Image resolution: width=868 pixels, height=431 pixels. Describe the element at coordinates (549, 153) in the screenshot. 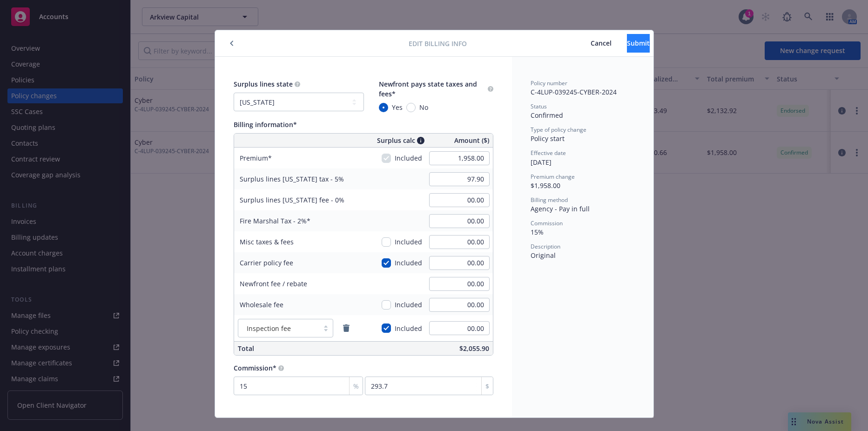

I see `span: Effective date` at that location.